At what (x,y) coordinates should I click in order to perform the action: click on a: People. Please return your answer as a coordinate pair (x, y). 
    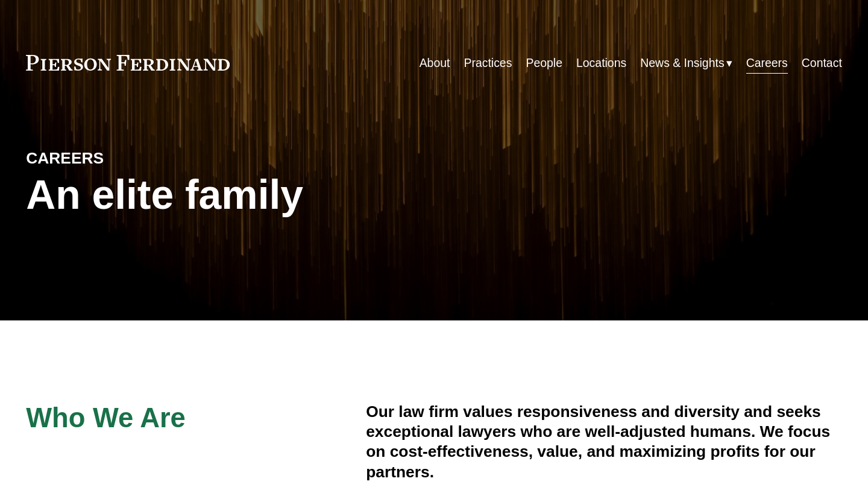
    Looking at the image, I should click on (543, 63).